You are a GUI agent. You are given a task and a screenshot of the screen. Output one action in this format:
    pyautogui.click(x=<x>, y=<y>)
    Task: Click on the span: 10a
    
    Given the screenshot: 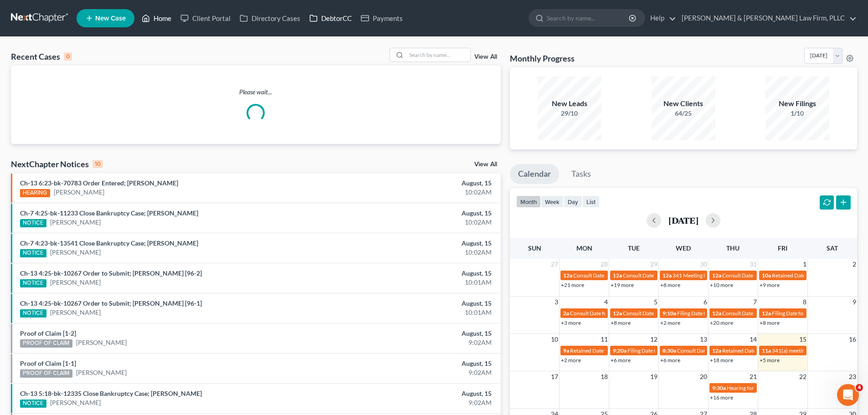 What is the action you would take?
    pyautogui.click(x=766, y=275)
    